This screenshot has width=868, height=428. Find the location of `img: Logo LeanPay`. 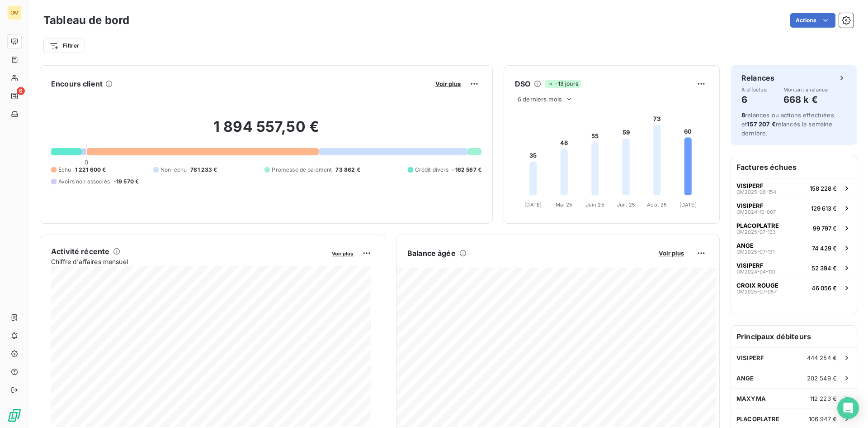

img: Logo LeanPay is located at coordinates (14, 415).